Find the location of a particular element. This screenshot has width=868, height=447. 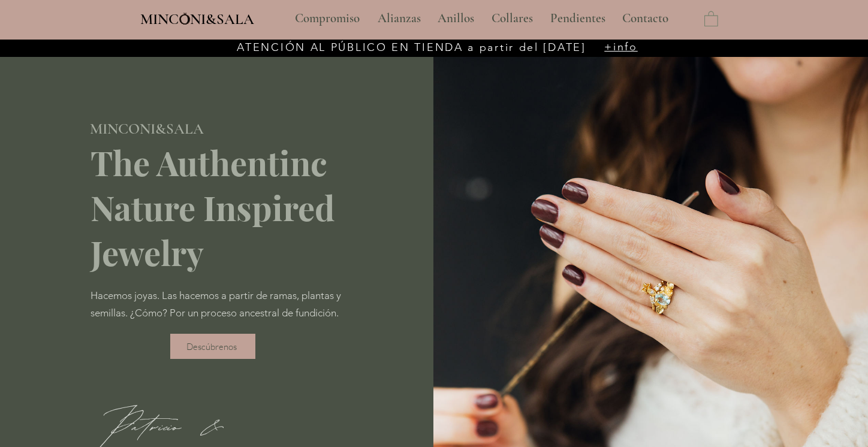

p: Alianzas is located at coordinates (399, 19).